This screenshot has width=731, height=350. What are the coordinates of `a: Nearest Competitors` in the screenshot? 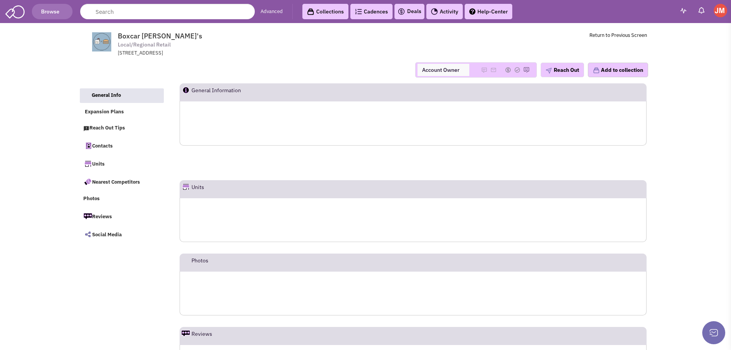 It's located at (122, 182).